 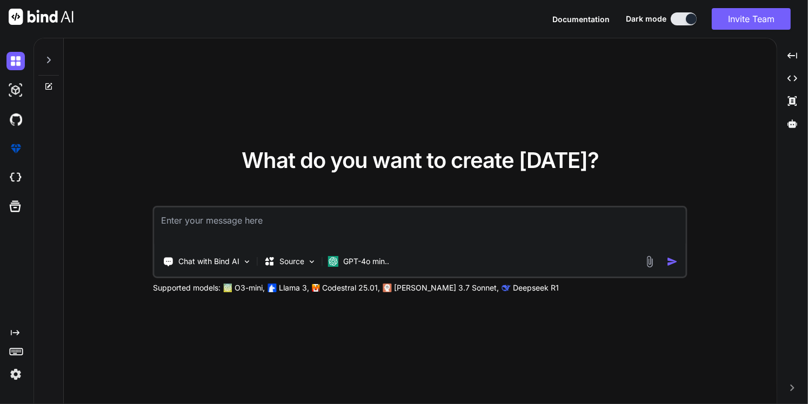 What do you see at coordinates (228, 288) in the screenshot?
I see `img: GPT-4` at bounding box center [228, 288].